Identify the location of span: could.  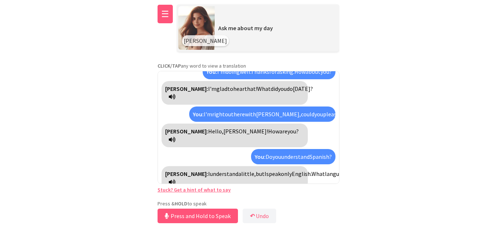
(307, 114).